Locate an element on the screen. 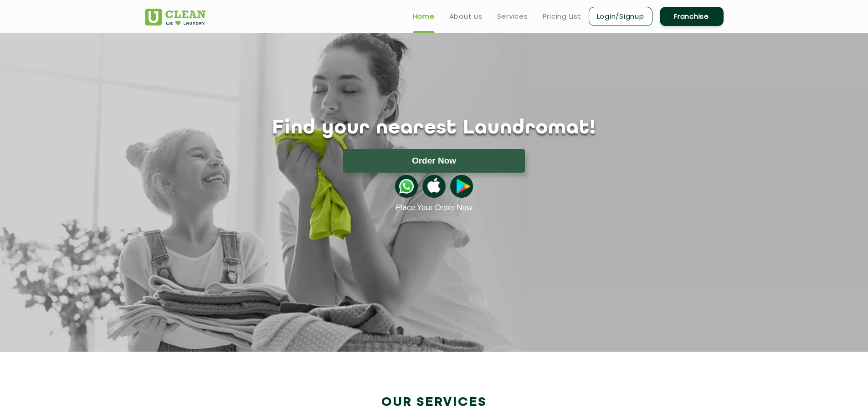 Image resolution: width=868 pixels, height=415 pixels. a: Pricing List is located at coordinates (562, 17).